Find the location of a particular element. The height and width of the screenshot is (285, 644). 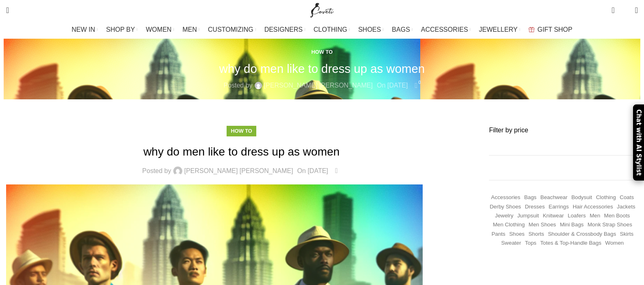

a: Accessories (745 items) is located at coordinates (506, 198).